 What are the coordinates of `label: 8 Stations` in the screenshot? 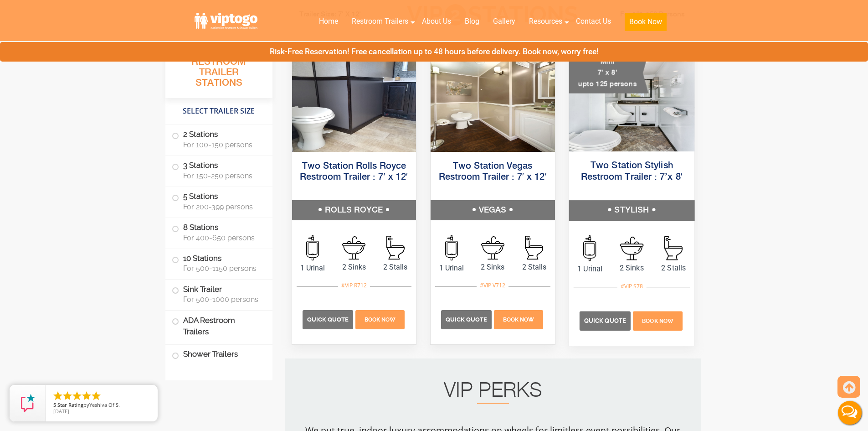 It's located at (219, 232).